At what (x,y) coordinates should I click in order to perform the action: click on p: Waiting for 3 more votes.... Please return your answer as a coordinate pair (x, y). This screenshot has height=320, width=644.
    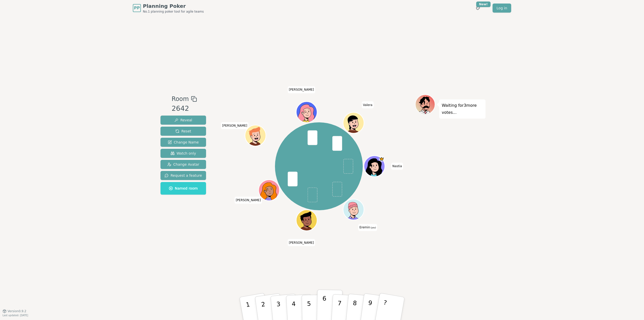
    Looking at the image, I should click on (462, 109).